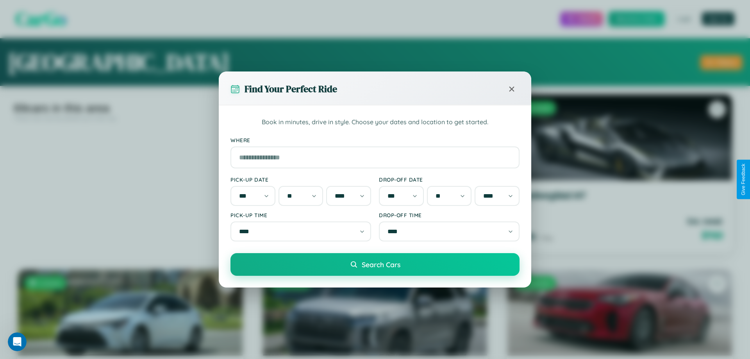 This screenshot has height=359, width=750. Describe the element at coordinates (375, 140) in the screenshot. I see `label: Where` at that location.